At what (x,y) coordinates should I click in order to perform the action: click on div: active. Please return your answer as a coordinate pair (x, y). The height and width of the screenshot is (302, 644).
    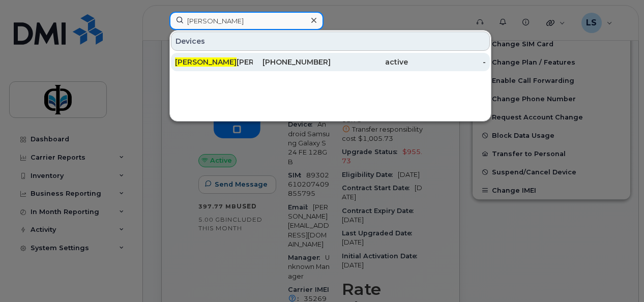
    Looking at the image, I should click on (369, 62).